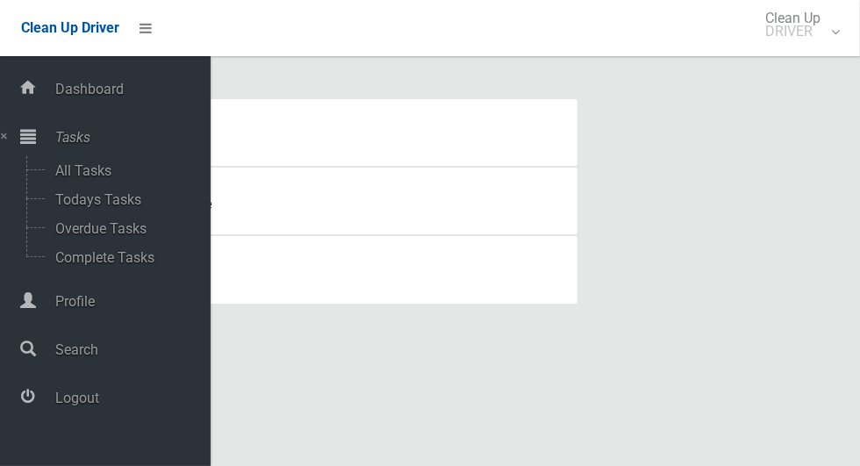  I want to click on span: Dashboard, so click(130, 89).